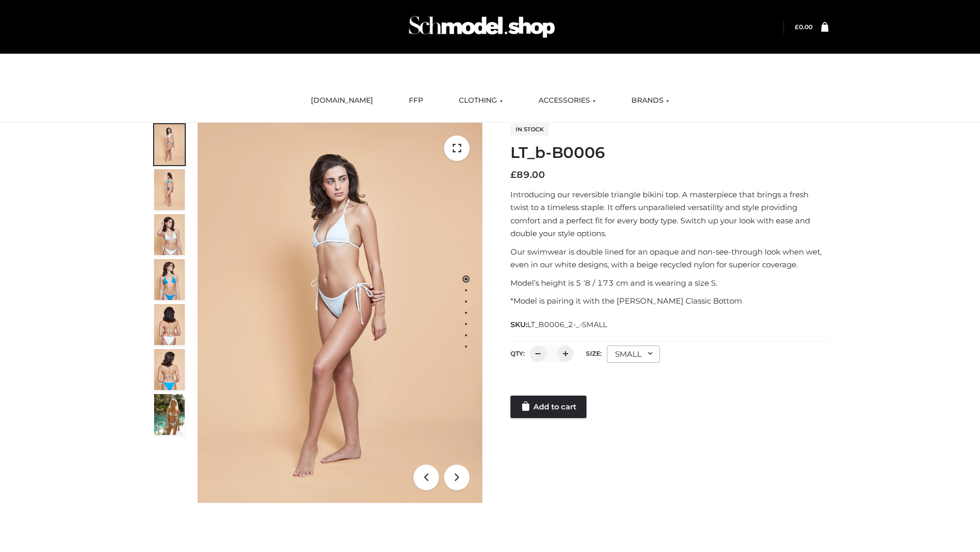  What do you see at coordinates (170, 189) in the screenshot?
I see `img: ArielClassicBikiniTop_CloudNine_AzureSky_OW114ECO_2-scaled.jpg` at bounding box center [170, 189].